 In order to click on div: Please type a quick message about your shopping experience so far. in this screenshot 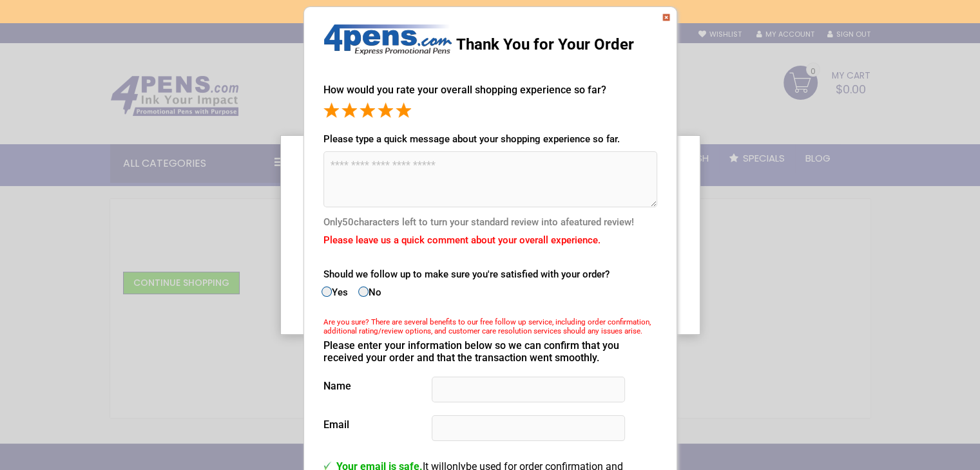, I will do `click(490, 139)`.